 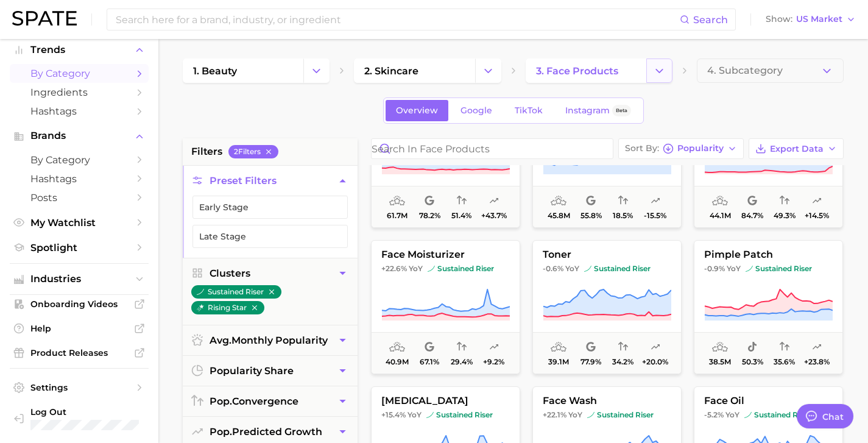 What do you see at coordinates (200, 308) in the screenshot?
I see `img: rising star` at bounding box center [200, 308].